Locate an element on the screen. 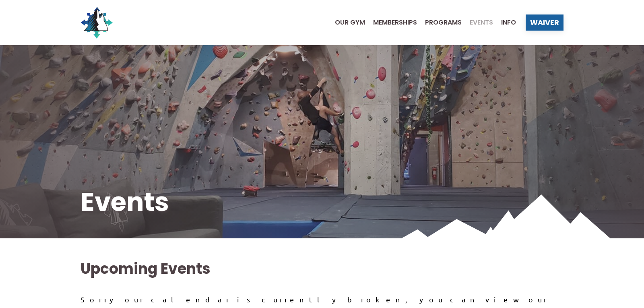 This screenshot has width=644, height=308. span: Info is located at coordinates (509, 22).